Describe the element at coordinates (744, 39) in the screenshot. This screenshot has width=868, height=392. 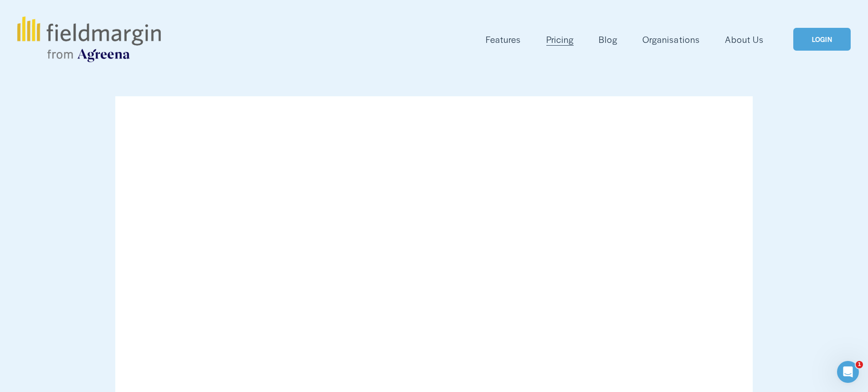
I see `a: About Us` at that location.